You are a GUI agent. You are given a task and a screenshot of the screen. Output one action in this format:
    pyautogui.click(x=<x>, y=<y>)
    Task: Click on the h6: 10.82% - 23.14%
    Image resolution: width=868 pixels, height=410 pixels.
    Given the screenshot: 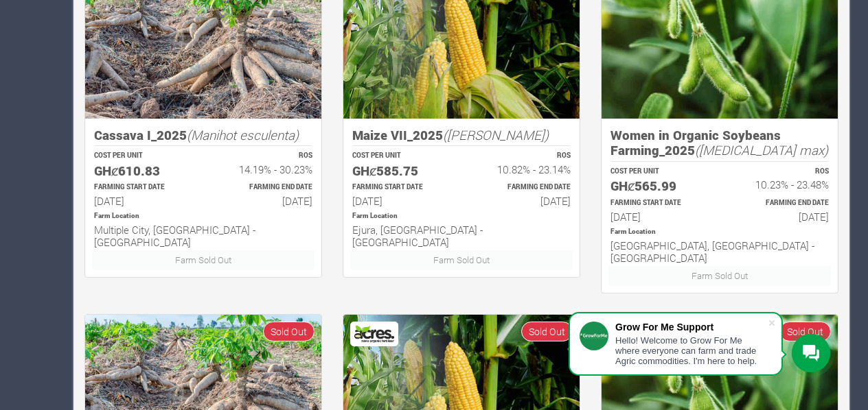 What is the action you would take?
    pyautogui.click(x=522, y=170)
    